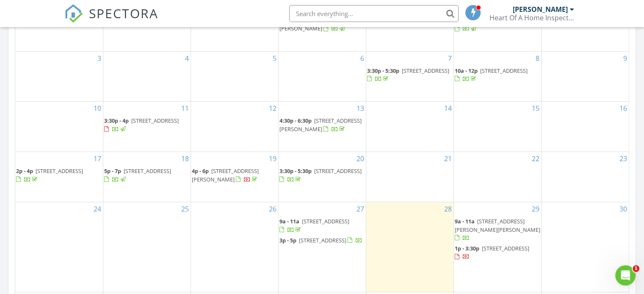 This screenshot has height=294, width=644. I want to click on a: Go to August 26, 2025, so click(273, 209).